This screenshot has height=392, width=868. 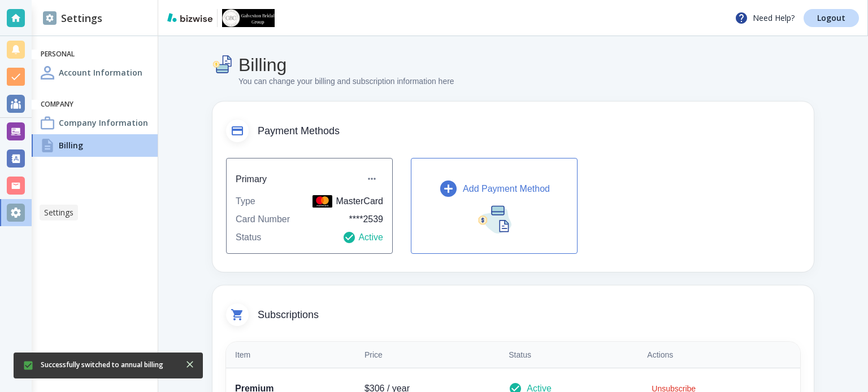 What do you see at coordinates (95, 73) in the screenshot?
I see `a: Account InformationAccount Information` at bounding box center [95, 73].